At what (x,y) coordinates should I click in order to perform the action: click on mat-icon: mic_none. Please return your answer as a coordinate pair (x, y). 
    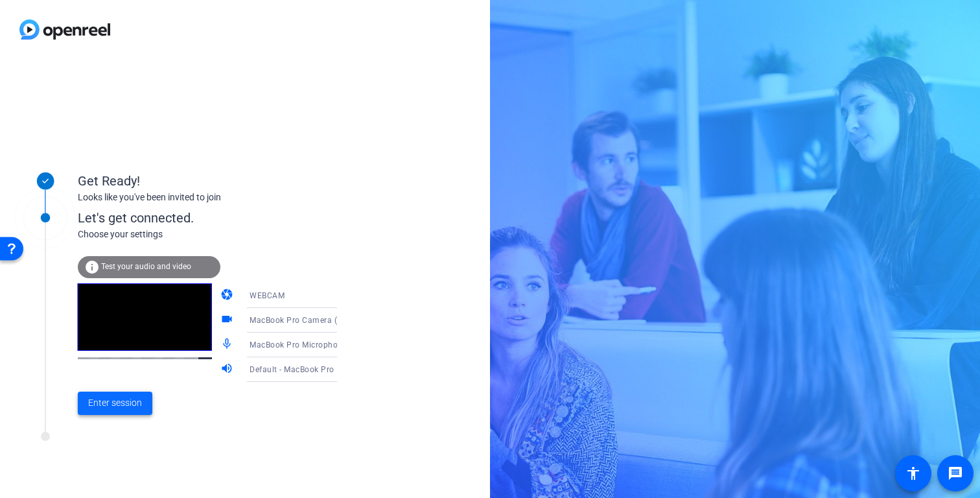
    Looking at the image, I should click on (228, 344).